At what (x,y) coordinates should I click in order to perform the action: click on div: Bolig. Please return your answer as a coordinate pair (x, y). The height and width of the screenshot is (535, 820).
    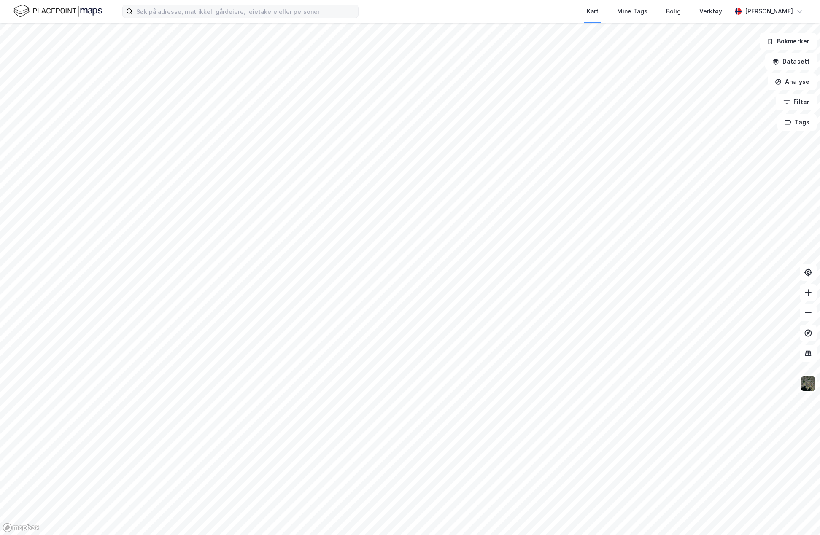
    Looking at the image, I should click on (673, 11).